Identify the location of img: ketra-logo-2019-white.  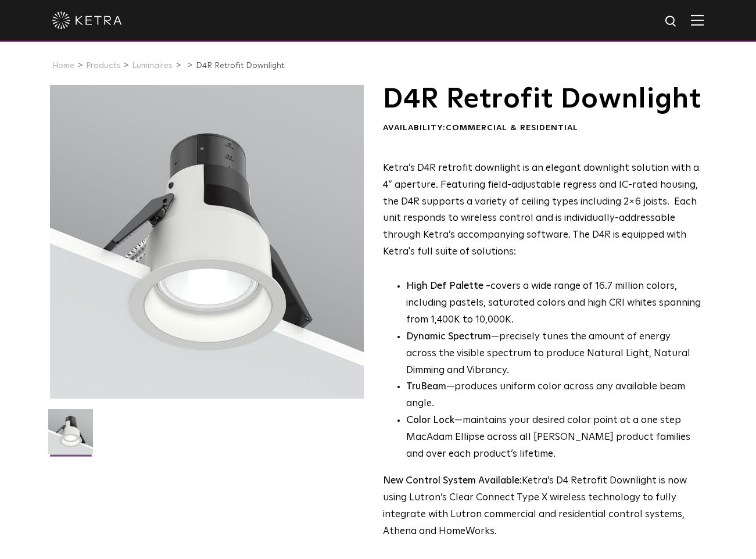
(87, 20).